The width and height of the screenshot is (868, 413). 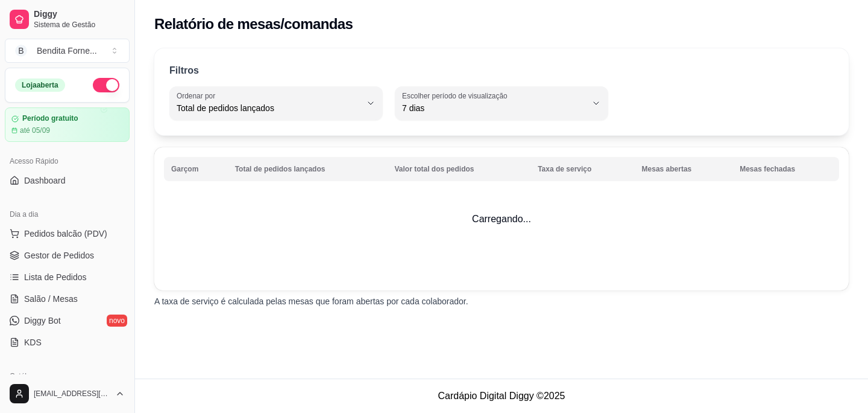 I want to click on span: 7 dias, so click(x=494, y=108).